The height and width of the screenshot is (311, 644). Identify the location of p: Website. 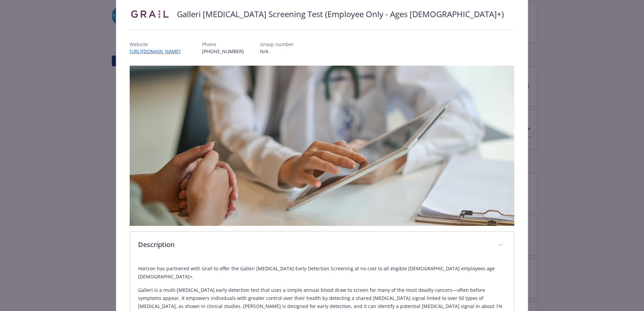
(158, 44).